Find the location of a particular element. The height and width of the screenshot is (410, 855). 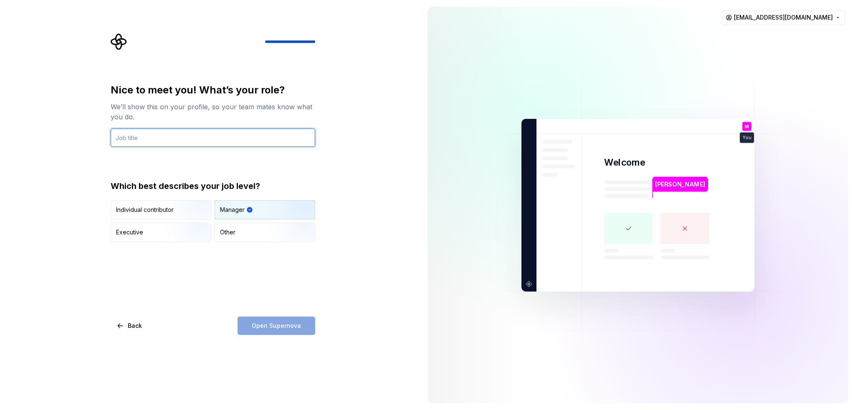

p: Welcome is located at coordinates (625, 162).